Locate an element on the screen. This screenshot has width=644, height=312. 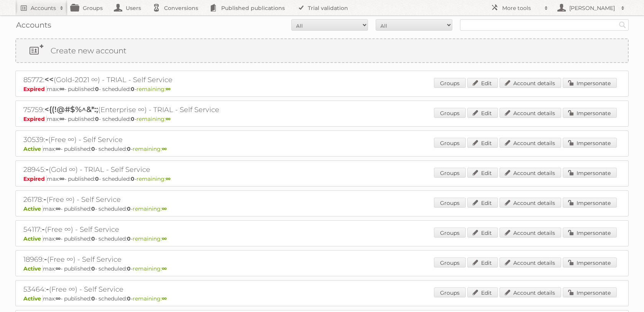
h2: 18969: (Free ∞) - Self Service is located at coordinates (158, 259).